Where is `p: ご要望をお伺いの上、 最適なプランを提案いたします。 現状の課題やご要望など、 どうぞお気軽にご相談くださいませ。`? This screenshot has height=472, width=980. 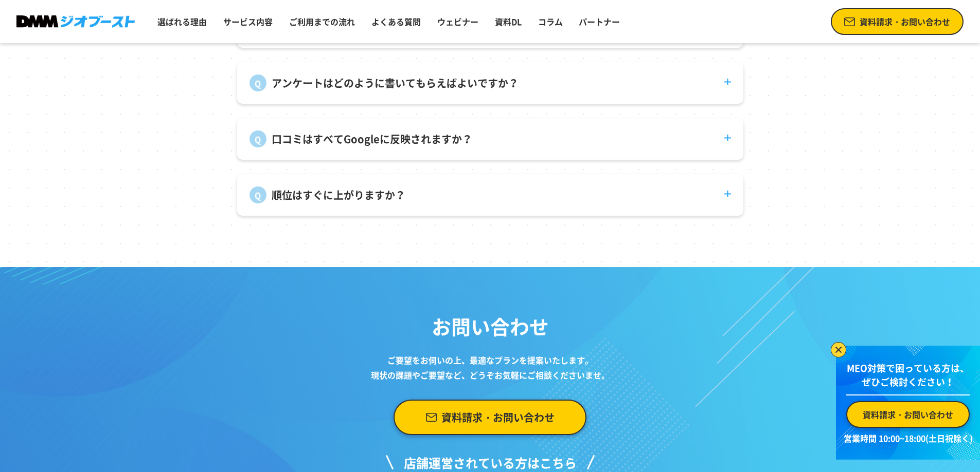 p: ご要望をお伺いの上、 最適なプランを提案いたします。 現状の課題やご要望など、 どうぞお気軽にご相談くださいませ。 is located at coordinates (490, 368).